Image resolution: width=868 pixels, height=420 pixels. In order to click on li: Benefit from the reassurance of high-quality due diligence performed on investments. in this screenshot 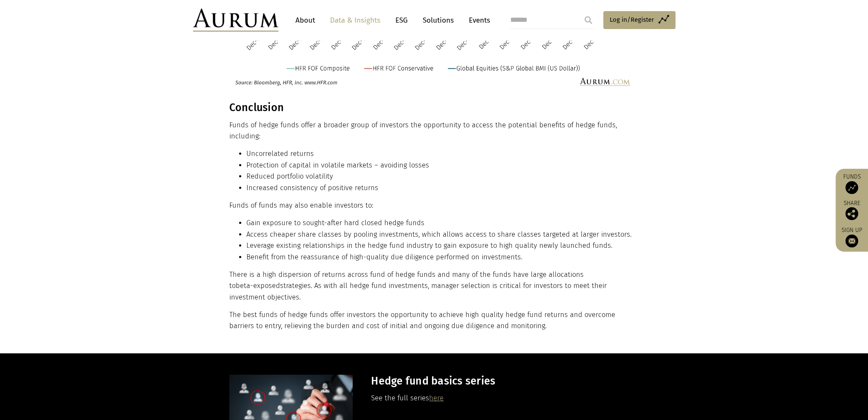, I will do `click(441, 257)`.